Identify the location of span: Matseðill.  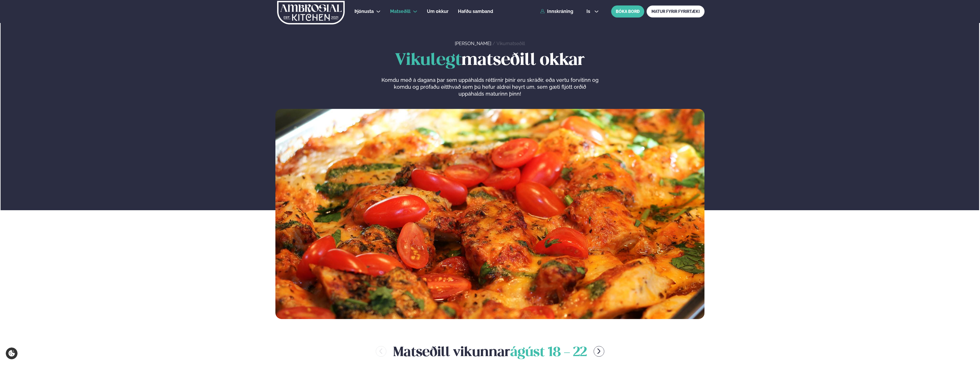
(401, 11).